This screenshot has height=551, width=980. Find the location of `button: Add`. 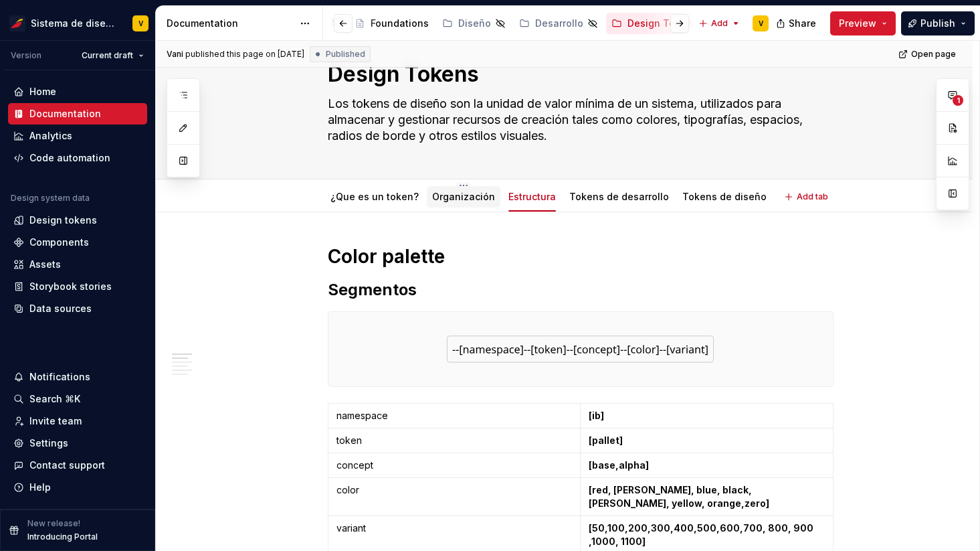

button: Add is located at coordinates (719, 23).